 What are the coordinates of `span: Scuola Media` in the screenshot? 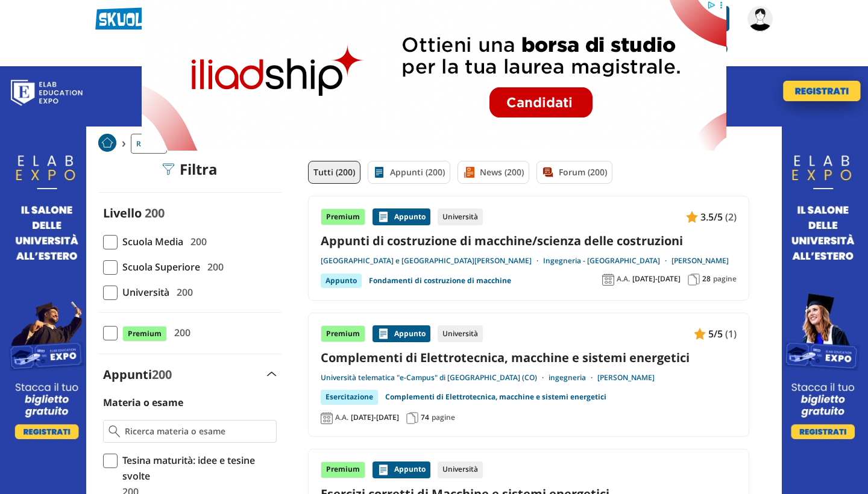 It's located at (150, 242).